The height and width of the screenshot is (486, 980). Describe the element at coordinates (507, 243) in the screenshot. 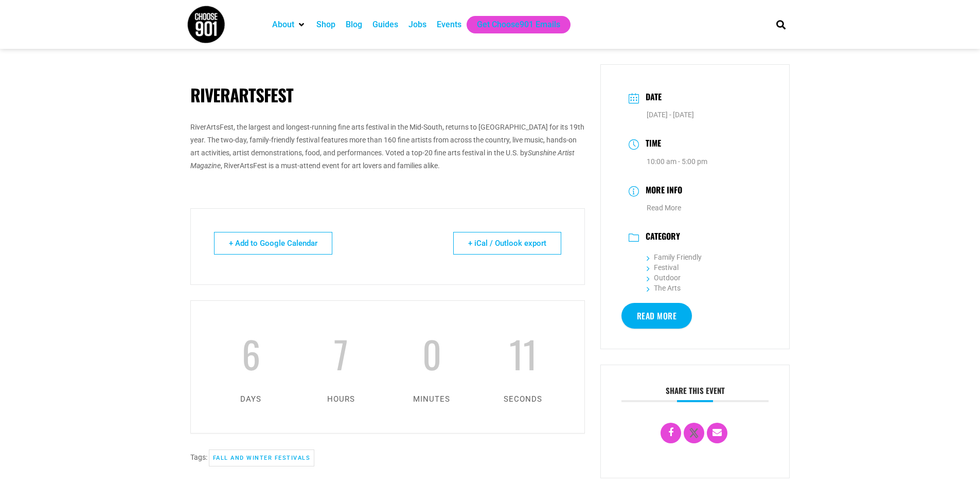

I see `a: + iCal / Outlook export` at that location.